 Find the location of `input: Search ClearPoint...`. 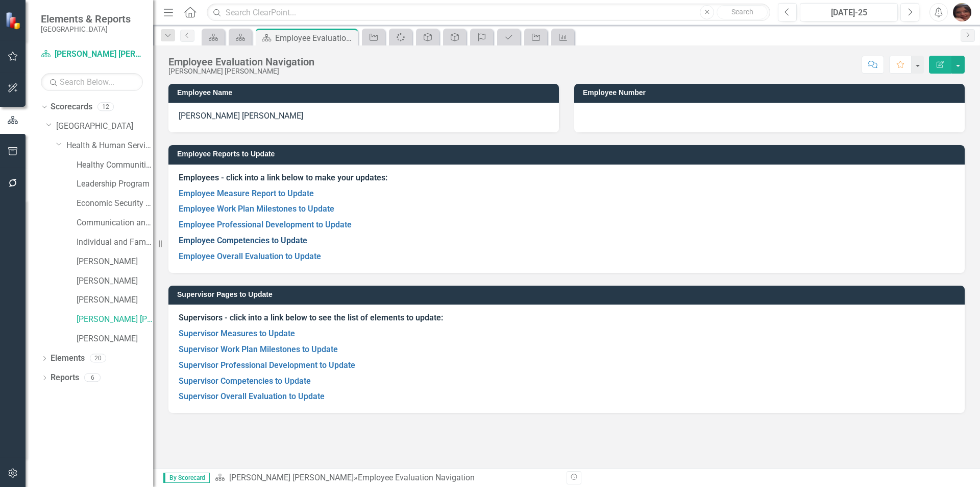

input: Search ClearPoint... is located at coordinates (489, 12).